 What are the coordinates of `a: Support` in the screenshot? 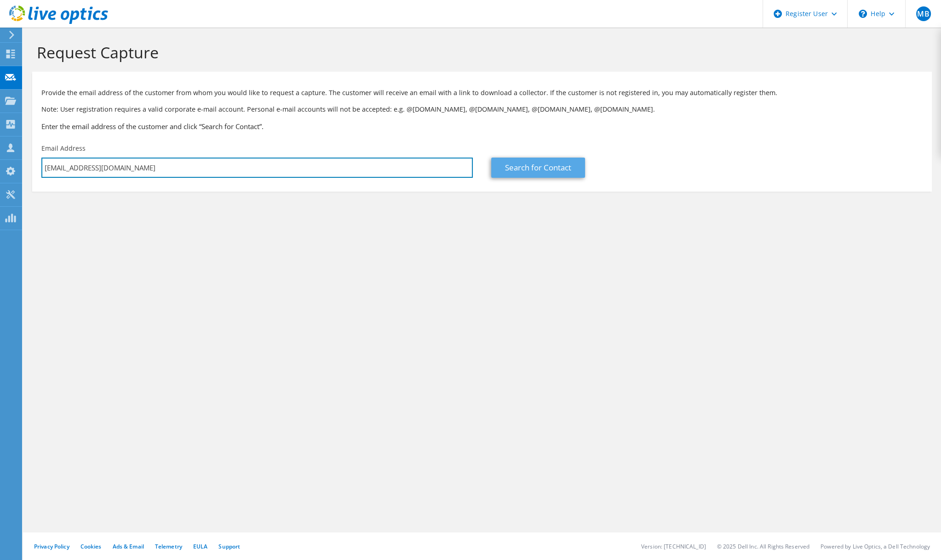 It's located at (229, 547).